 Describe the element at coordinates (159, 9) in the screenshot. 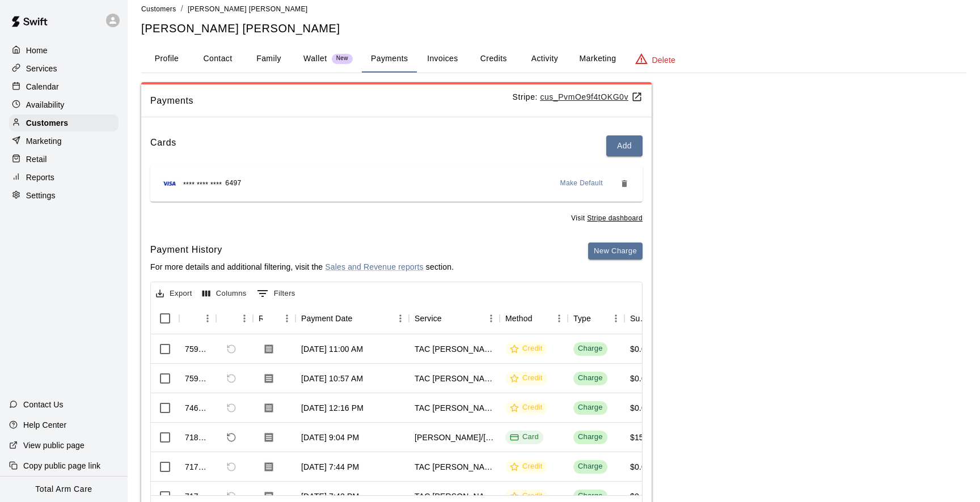

I see `span: Customers` at that location.